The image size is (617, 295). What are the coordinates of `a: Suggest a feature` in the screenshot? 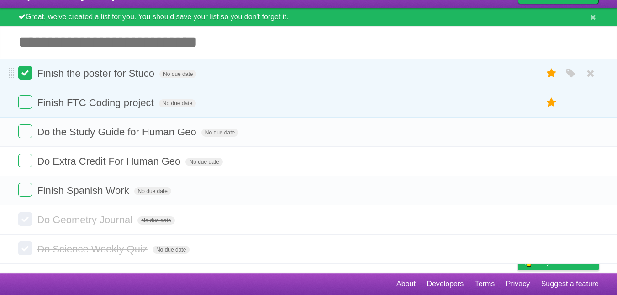 It's located at (570, 284).